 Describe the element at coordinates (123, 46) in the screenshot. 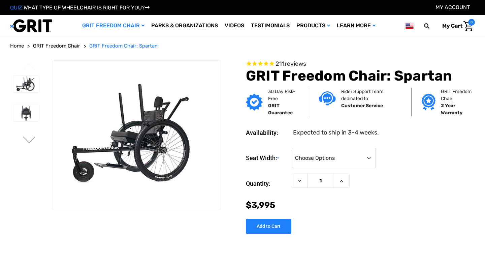

I see `a: GRIT Freedom Chair: Spartan` at that location.